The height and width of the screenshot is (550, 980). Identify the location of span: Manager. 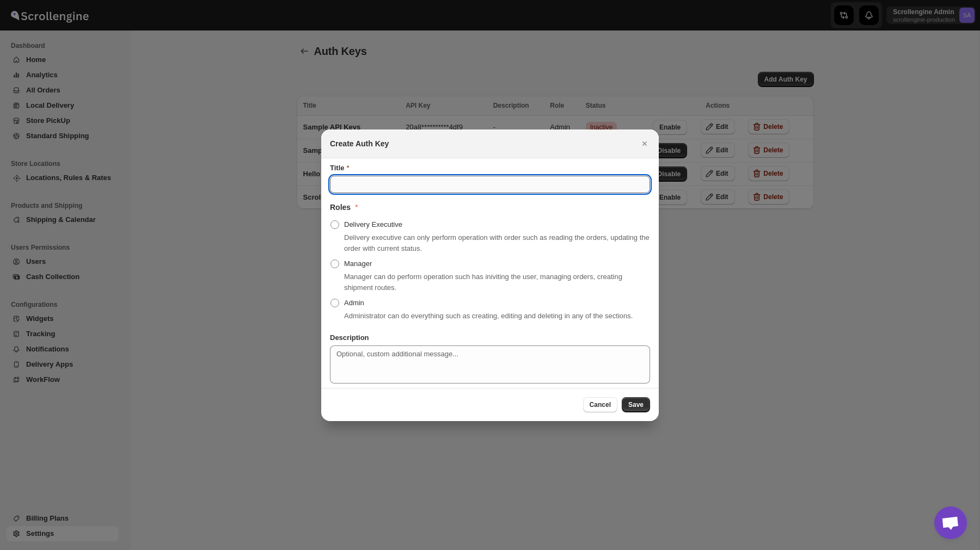
(358, 263).